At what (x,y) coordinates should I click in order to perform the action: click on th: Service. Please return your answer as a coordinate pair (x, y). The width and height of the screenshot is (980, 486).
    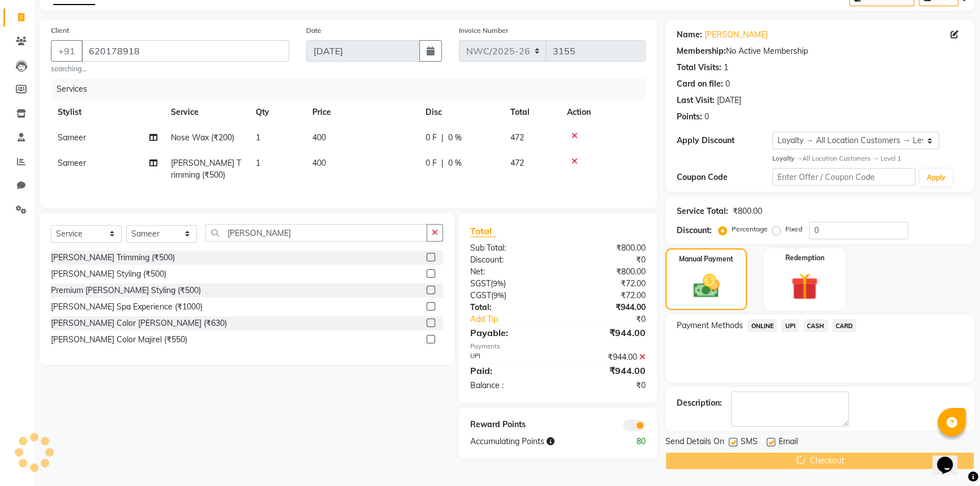
    Looking at the image, I should click on (207, 112).